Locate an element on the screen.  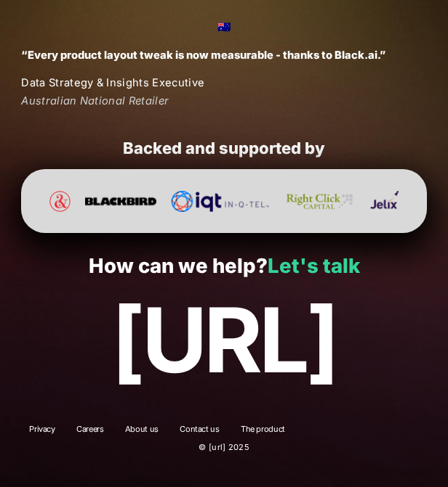
a: In-Q-Tel (IQT) is located at coordinates (219, 201).